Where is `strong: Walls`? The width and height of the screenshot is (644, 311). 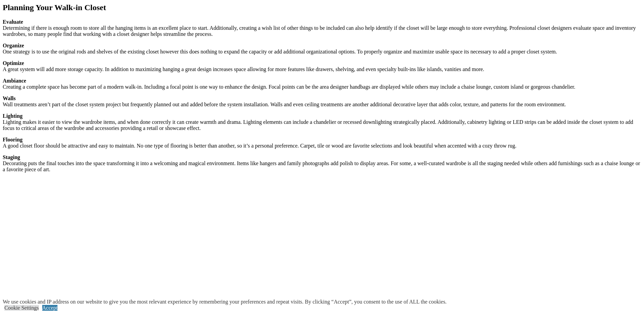 strong: Walls is located at coordinates (9, 98).